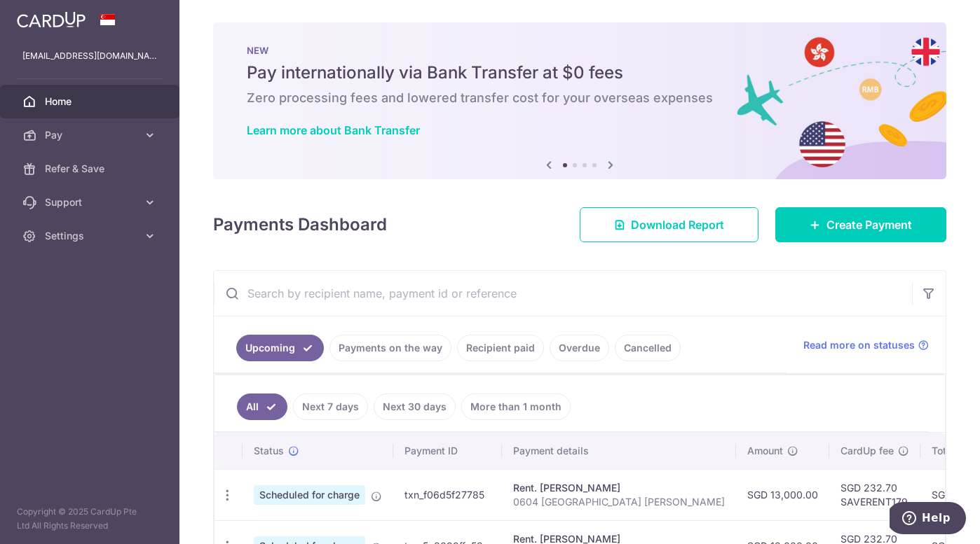  What do you see at coordinates (390, 348) in the screenshot?
I see `a: Payments on the way` at bounding box center [390, 348].